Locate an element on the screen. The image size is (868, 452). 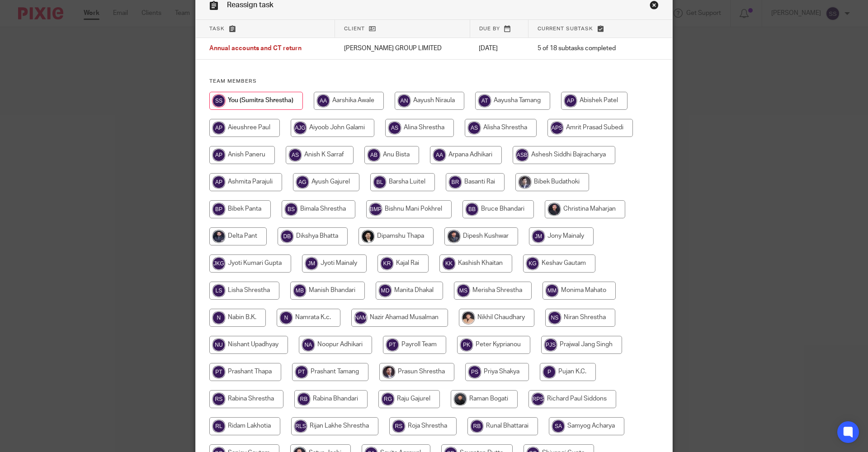
td: 5 of 18 subtasks completed is located at coordinates (585, 49).